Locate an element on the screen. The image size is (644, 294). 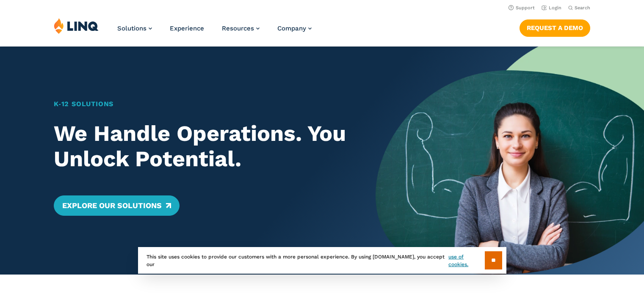
div: This site uses cookies to provide our customers with a more personal experience. By using [DOMAIN... is located at coordinates (322, 260).